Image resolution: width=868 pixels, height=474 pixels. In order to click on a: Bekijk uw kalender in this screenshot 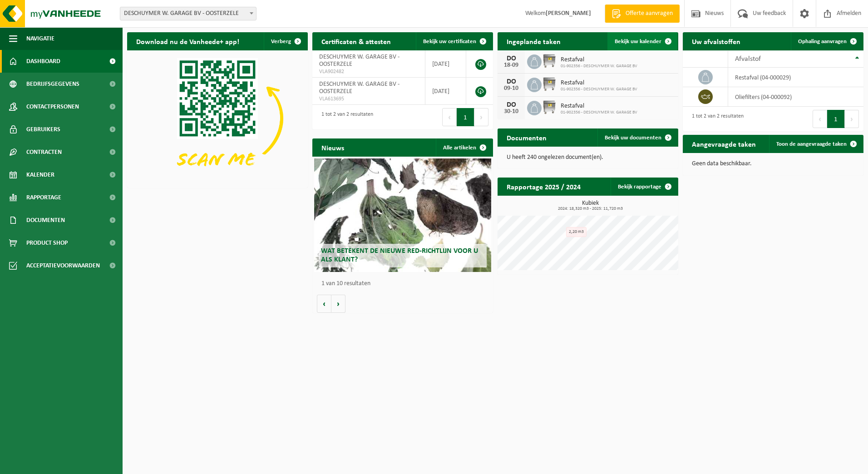, I will do `click(642, 41)`.